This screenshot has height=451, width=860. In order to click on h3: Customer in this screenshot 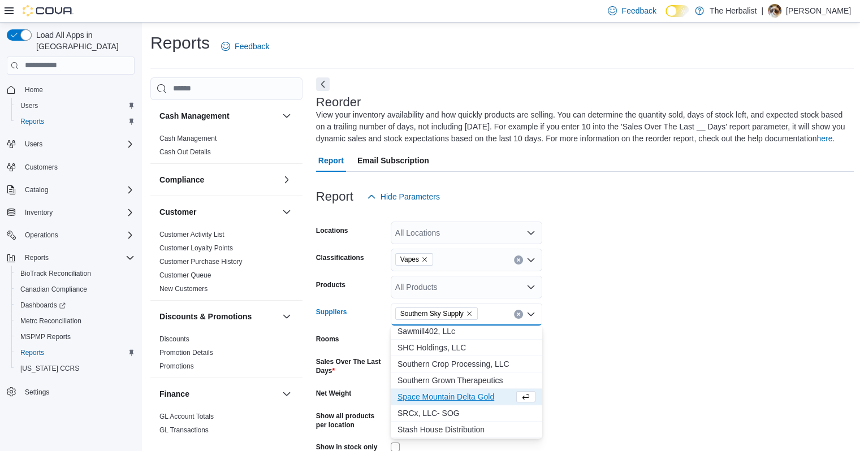, I will do `click(177, 212)`.